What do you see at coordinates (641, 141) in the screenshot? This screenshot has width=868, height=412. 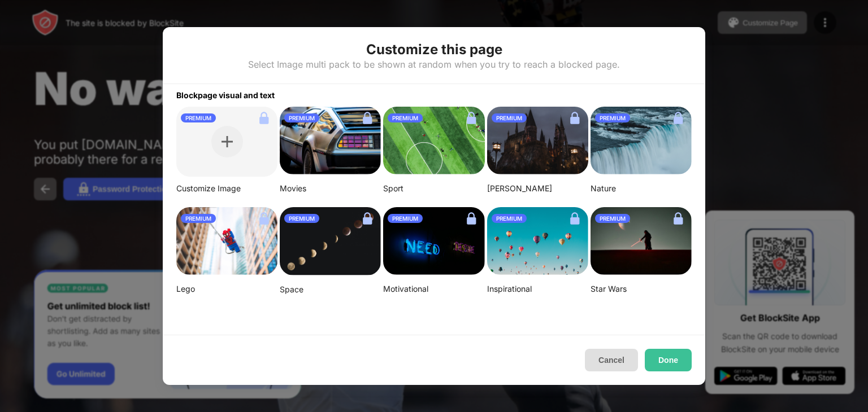 I see `img: aditya-chinchure-LtHTe32r_nA-unsplash.png` at bounding box center [641, 141].